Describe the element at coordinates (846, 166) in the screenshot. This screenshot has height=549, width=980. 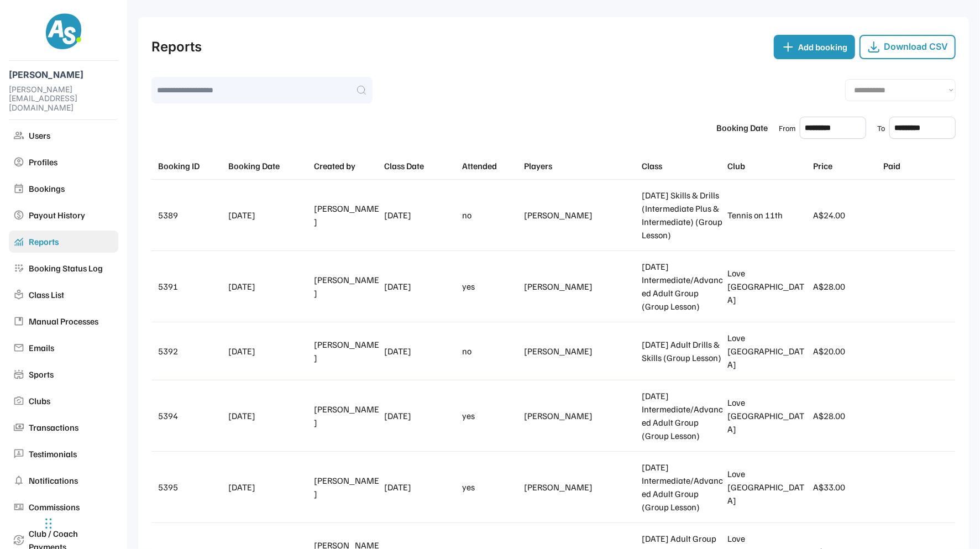
I see `div: Price` at that location.